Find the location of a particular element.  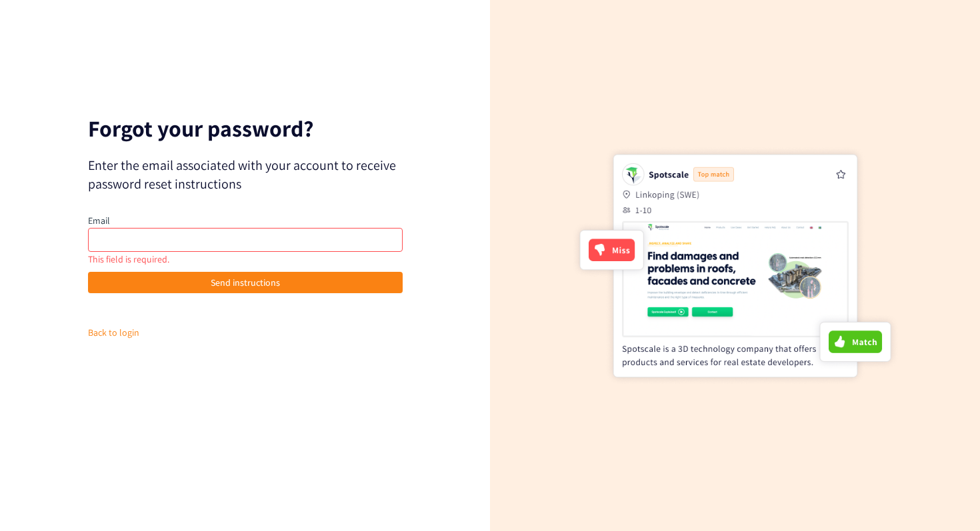

div: This field is required. is located at coordinates (246, 260).